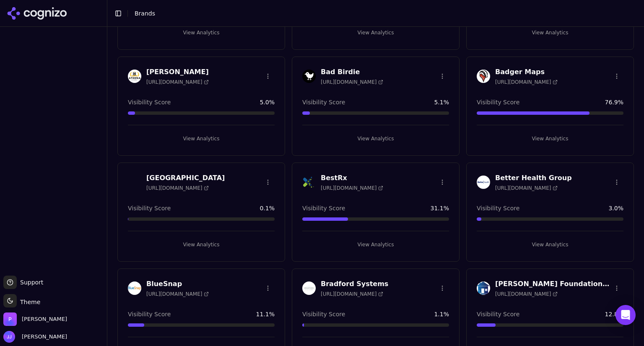 Image resolution: width=644 pixels, height=346 pixels. Describe the element at coordinates (35, 337) in the screenshot. I see `button: Open user button` at that location.